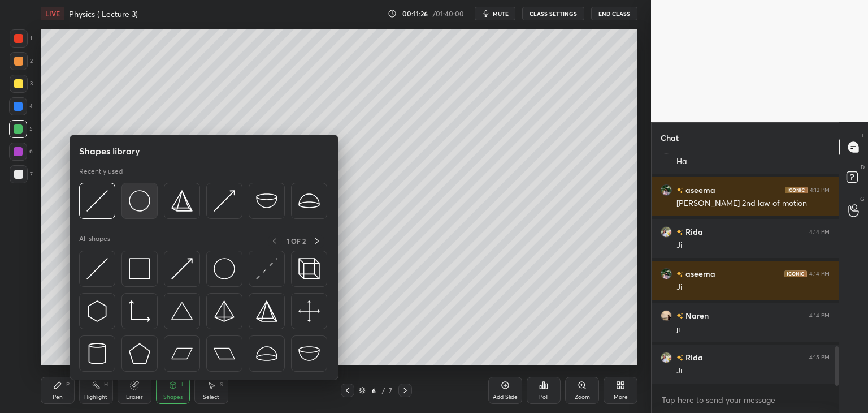 This screenshot has width=868, height=413. What do you see at coordinates (614, 14) in the screenshot?
I see `button: End Class` at bounding box center [614, 14].